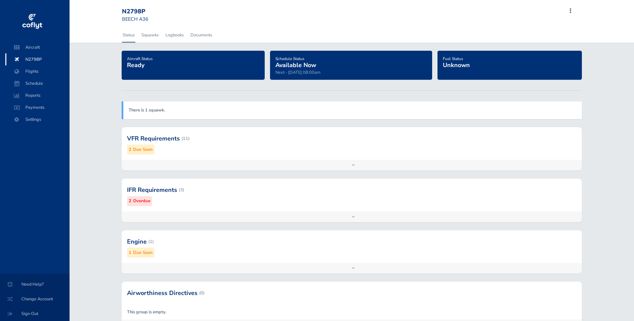  I want to click on span: Available Now, so click(296, 65).